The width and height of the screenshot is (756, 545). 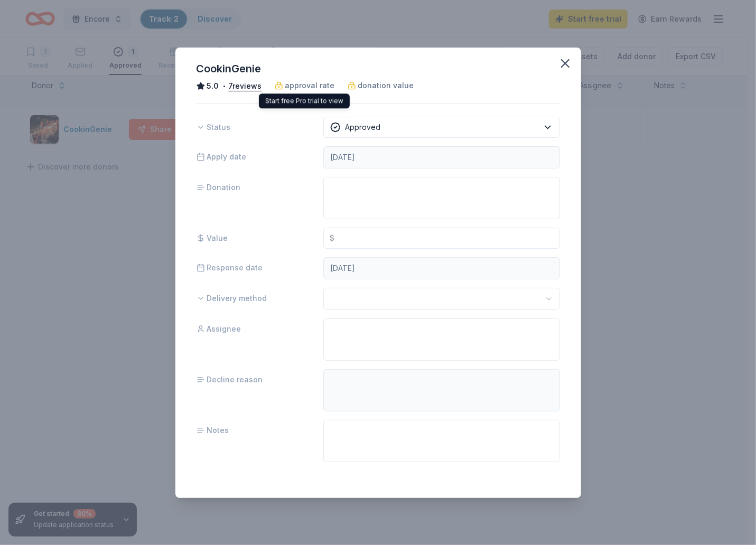 I want to click on span: Approved, so click(x=363, y=128).